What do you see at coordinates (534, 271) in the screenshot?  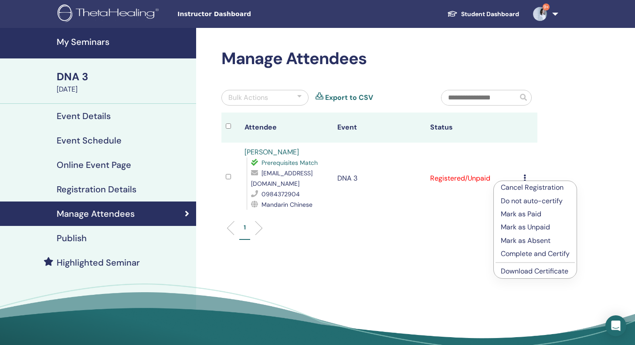 I see `a: Download Certificate` at bounding box center [534, 271].